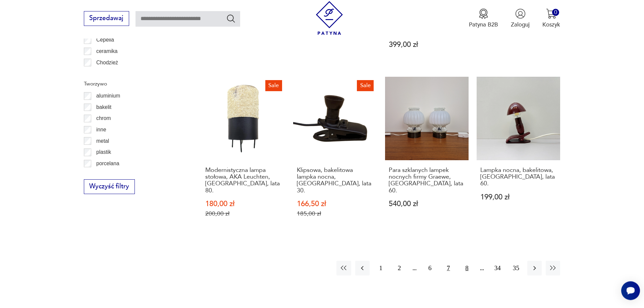  Describe the element at coordinates (105, 175) in the screenshot. I see `p: porcelit` at that location.